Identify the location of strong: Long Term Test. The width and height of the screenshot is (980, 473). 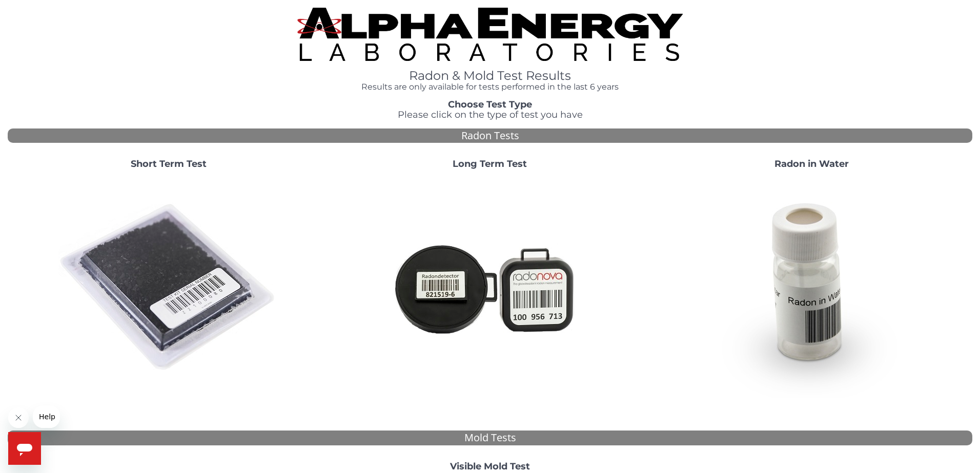
(489, 164).